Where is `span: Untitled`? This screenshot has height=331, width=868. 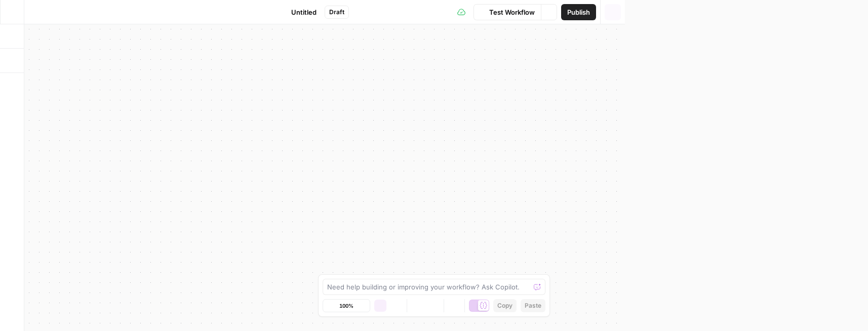 span: Untitled is located at coordinates (304, 12).